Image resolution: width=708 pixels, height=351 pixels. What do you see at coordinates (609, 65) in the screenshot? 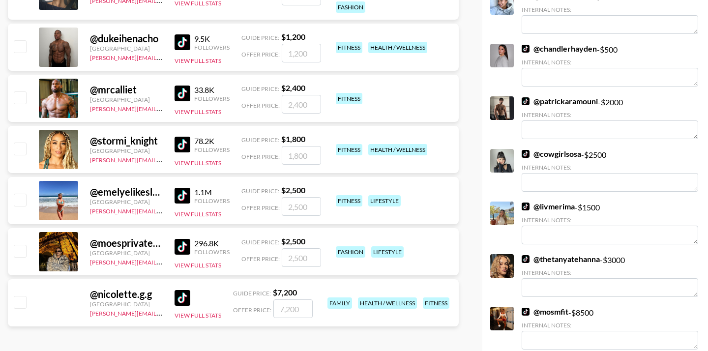
I see `div: - $ 500` at bounding box center [609, 65].